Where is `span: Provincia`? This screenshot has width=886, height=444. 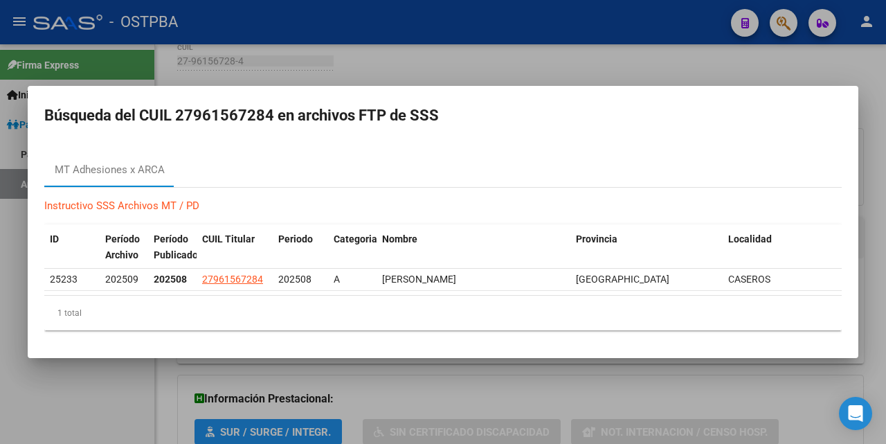 span: Provincia is located at coordinates (597, 239).